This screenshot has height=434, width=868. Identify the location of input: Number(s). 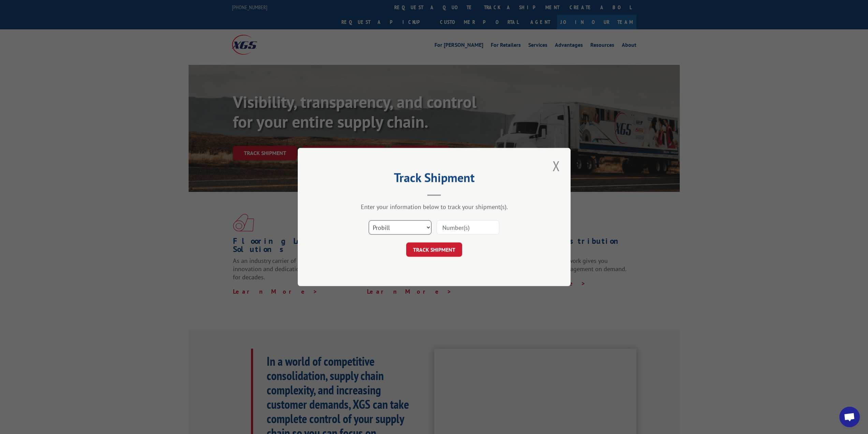
(468, 227).